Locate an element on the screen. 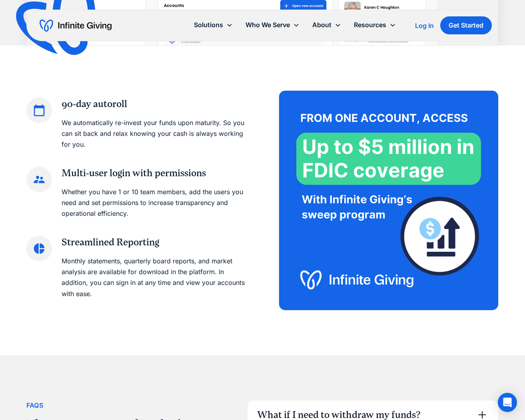  p: Whether you have 1 or 10 team members, add the users you need and set permissions to increase tra... is located at coordinates (154, 203).